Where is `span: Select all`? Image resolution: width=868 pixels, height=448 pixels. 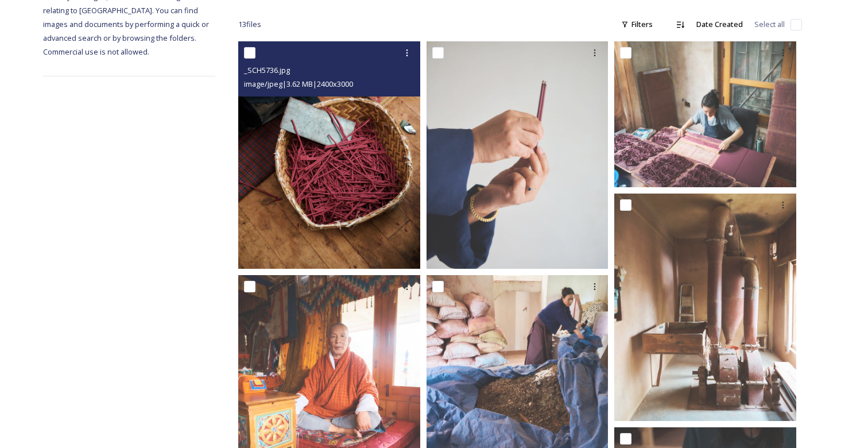
span: Select all is located at coordinates (769, 24).